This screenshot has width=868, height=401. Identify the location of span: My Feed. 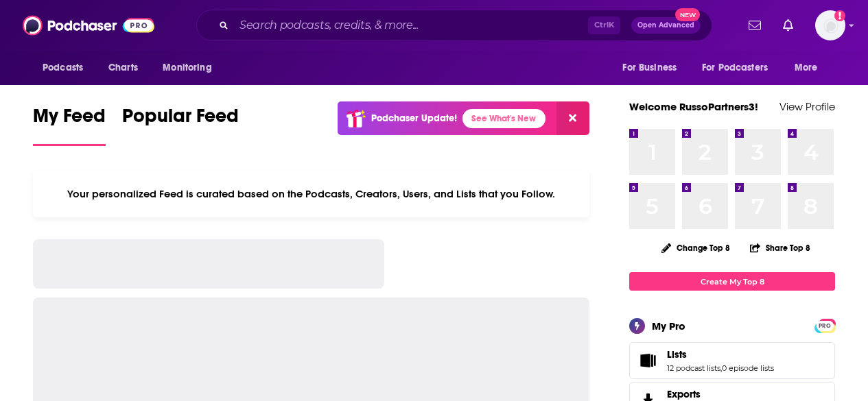
(70, 120).